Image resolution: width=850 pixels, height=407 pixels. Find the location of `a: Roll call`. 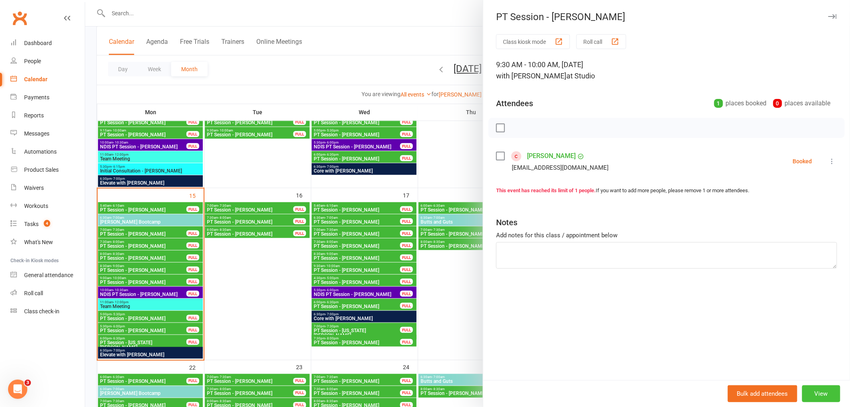

a: Roll call is located at coordinates (47, 293).